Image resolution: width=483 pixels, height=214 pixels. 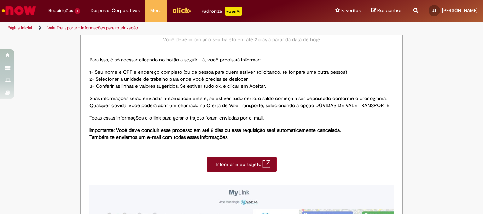 I want to click on span: 2- Selecionar a unidade de trabalho para onde você precisa se deslocar, so click(x=169, y=79).